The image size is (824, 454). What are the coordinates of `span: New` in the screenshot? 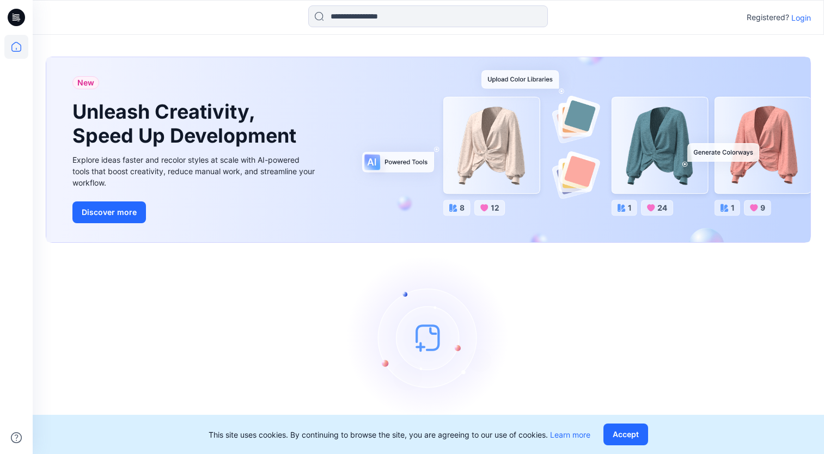 It's located at (85, 83).